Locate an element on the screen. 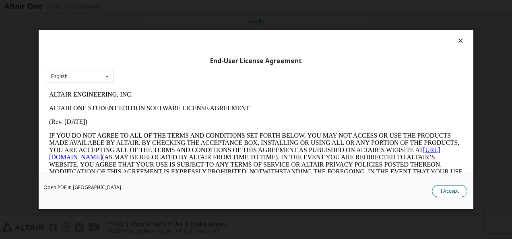  p: ALTAIR ONE STUDENT EDITION SOFTWARE LICENSE AGREEMENT is located at coordinates (210, 21).